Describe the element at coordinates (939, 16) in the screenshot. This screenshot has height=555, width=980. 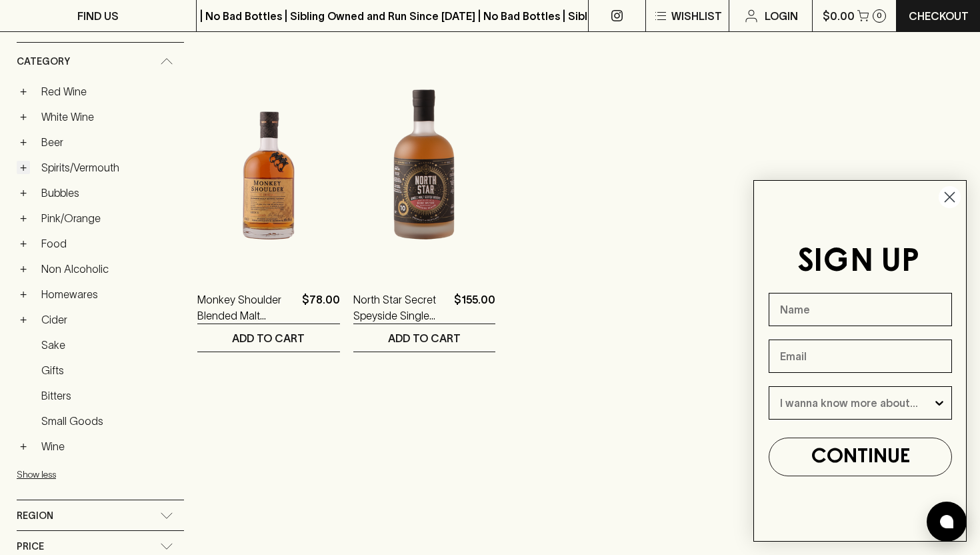
I see `p: Checkout` at that location.